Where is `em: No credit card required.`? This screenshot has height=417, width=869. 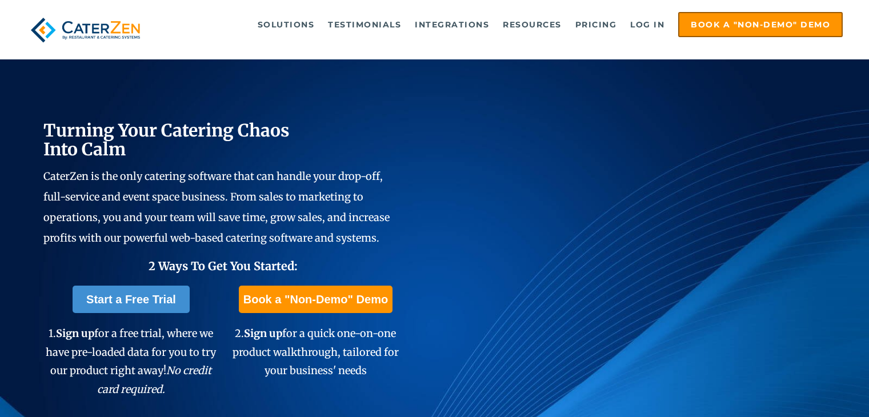 em: No credit card required. is located at coordinates (154, 379).